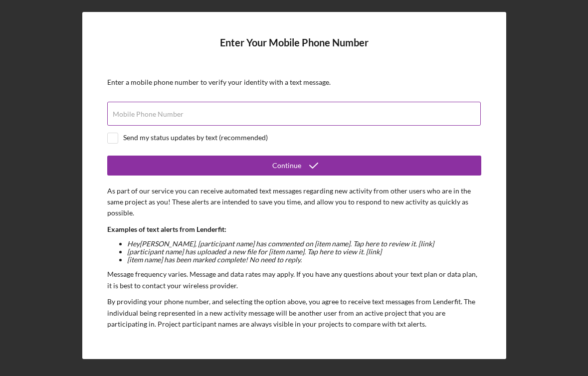 The height and width of the screenshot is (376, 588). Describe the element at coordinates (294, 82) in the screenshot. I see `div: Enter a mobile phone number to verify your identity with a text message.` at that location.